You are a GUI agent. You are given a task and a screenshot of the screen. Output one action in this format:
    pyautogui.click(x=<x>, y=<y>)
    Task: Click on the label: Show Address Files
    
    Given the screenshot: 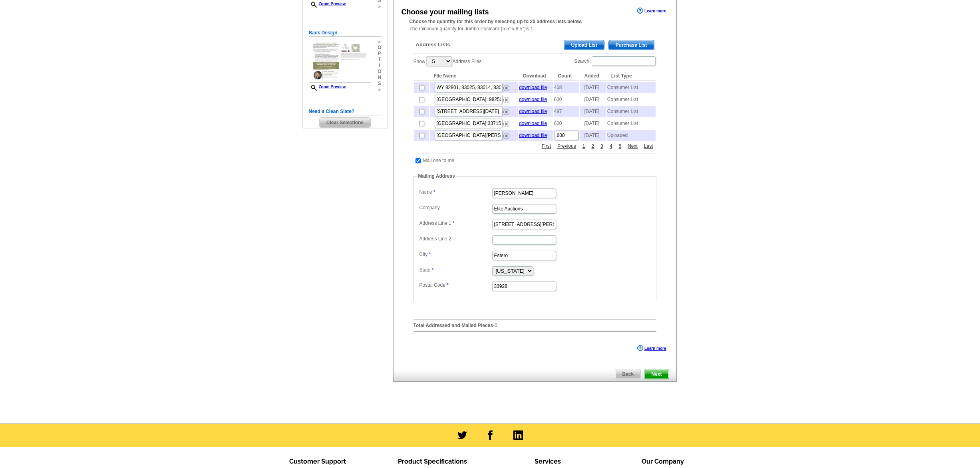 What is the action you would take?
    pyautogui.click(x=448, y=61)
    